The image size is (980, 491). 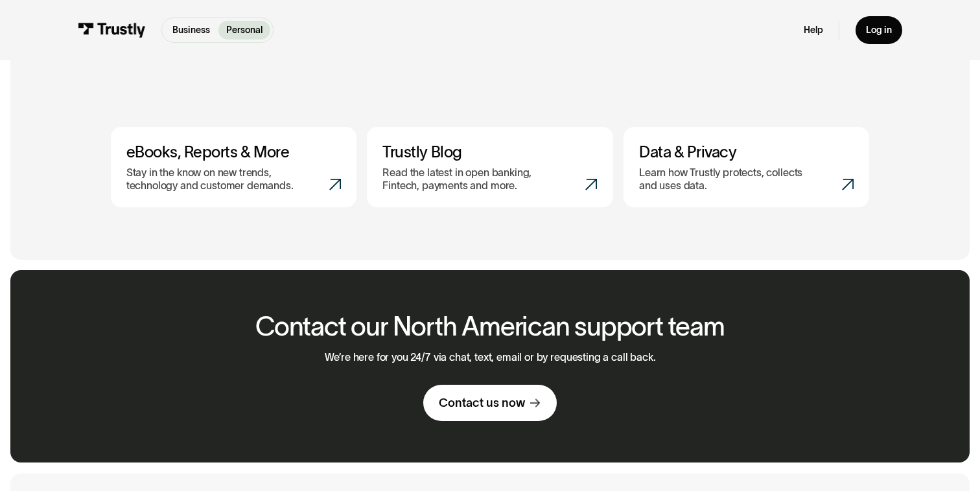 I want to click on div: Contact us now, so click(x=481, y=403).